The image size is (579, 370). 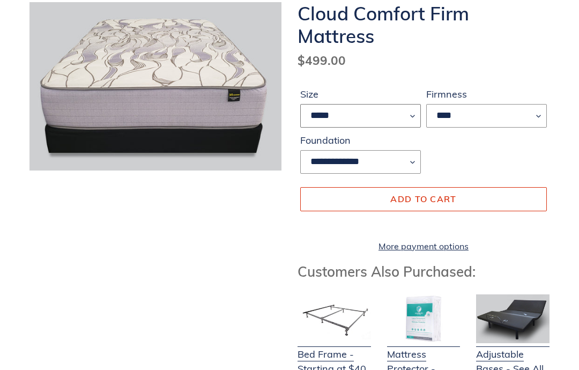 I want to click on a: More payment options, so click(x=423, y=246).